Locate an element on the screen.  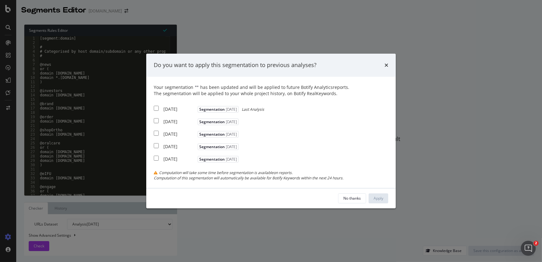
span: Computation will take some time before segmentation is available on reports. is located at coordinates (226, 172).